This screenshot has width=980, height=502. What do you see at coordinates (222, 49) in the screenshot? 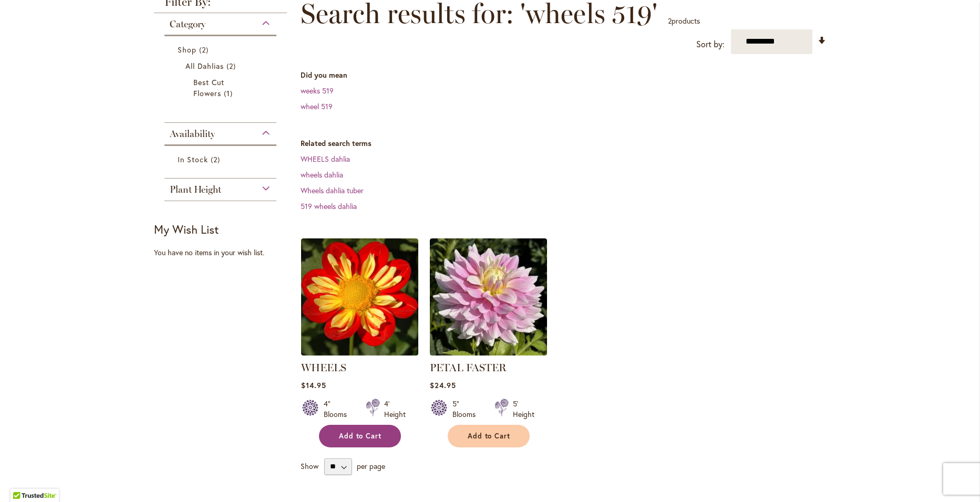
I see `a: Shop` at bounding box center [222, 49].